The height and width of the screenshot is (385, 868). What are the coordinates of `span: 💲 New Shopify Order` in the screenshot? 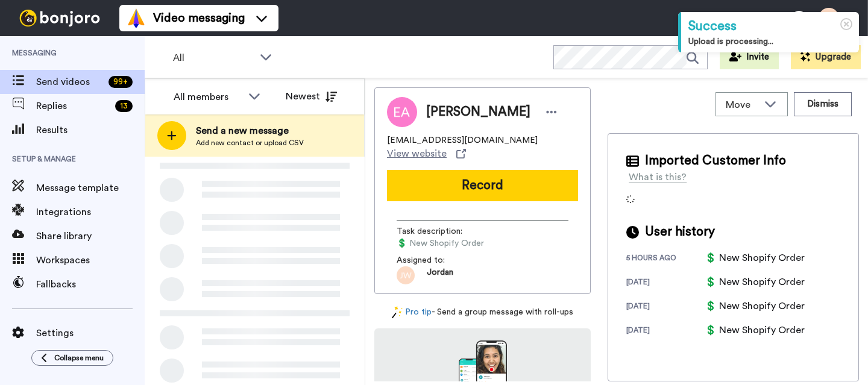 It's located at (454, 243).